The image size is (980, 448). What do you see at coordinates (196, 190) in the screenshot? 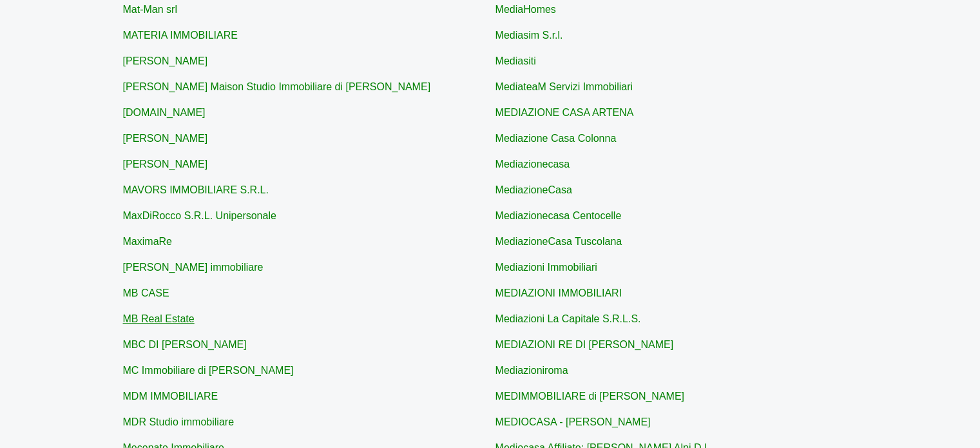
I see `a: MAVORS IMMOBILIARE S.R.L.` at bounding box center [196, 190].